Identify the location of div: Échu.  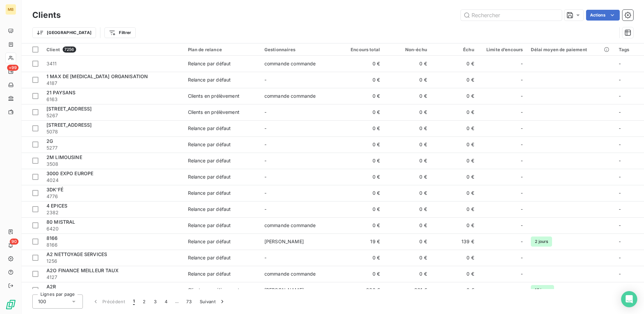
(454, 49).